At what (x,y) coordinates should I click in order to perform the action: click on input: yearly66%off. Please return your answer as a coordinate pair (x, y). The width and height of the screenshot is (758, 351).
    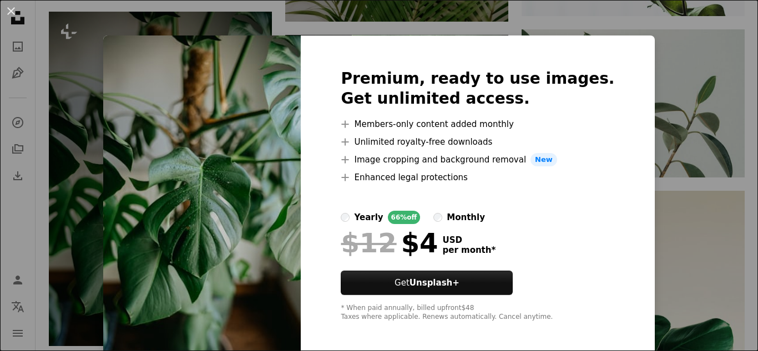
    Looking at the image, I should click on (345, 218).